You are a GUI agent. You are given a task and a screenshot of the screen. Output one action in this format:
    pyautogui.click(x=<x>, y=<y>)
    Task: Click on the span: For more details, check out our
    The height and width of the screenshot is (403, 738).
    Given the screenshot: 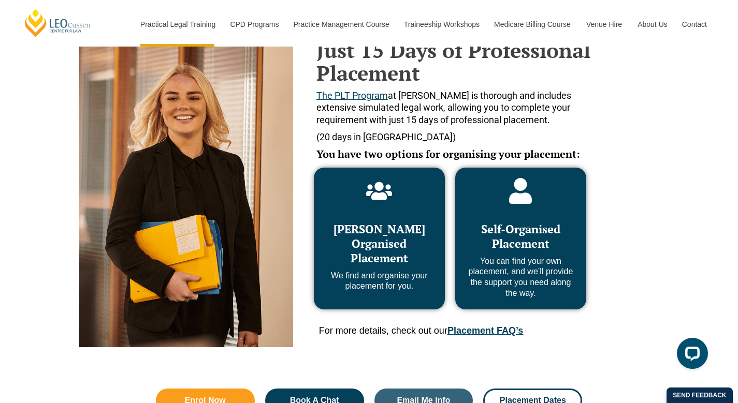 What is the action you would take?
    pyautogui.click(x=421, y=331)
    